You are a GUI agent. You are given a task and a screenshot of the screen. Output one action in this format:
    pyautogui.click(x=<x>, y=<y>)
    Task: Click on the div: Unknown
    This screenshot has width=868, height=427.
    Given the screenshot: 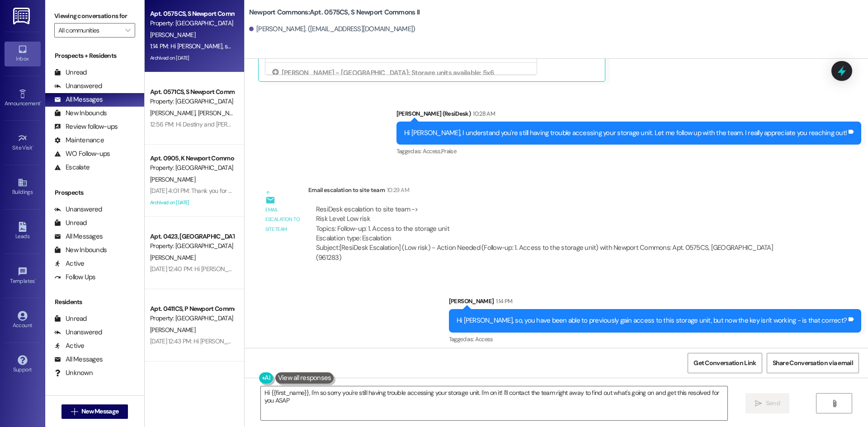 What is the action you would take?
    pyautogui.click(x=73, y=372)
    